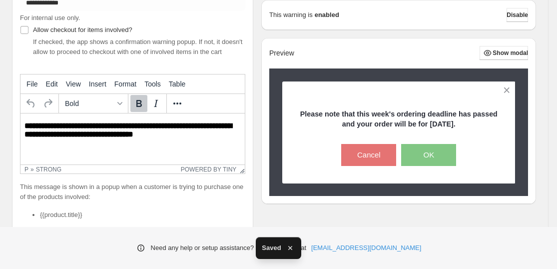 Image resolution: width=557 pixels, height=269 pixels. Describe the element at coordinates (97, 84) in the screenshot. I see `span: Insert` at that location.